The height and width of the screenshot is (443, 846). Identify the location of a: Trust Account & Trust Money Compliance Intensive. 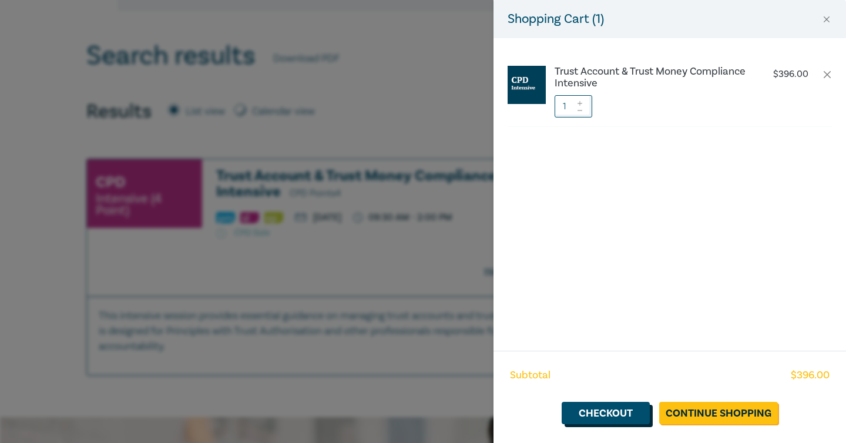
(652, 78).